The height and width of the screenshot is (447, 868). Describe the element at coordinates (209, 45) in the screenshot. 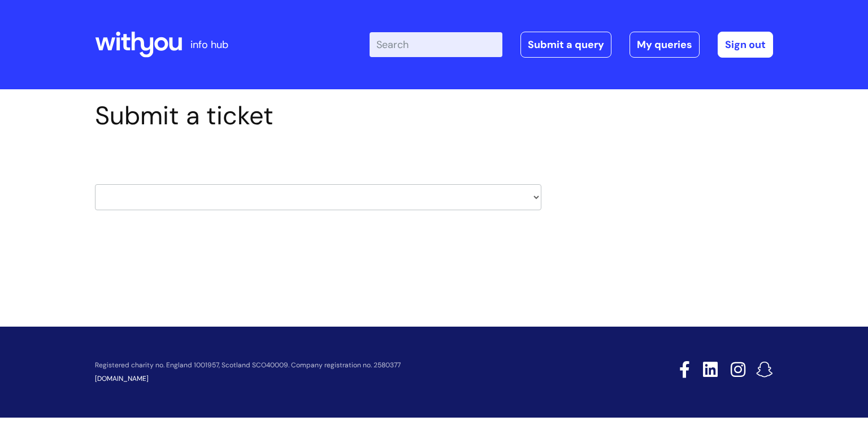

I see `p: info hub` at that location.